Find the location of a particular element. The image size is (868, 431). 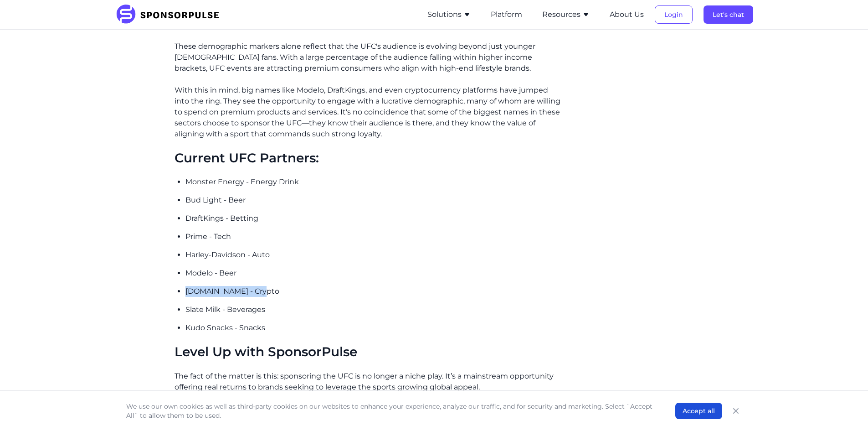

p: Prime - Tech is located at coordinates (373, 236).